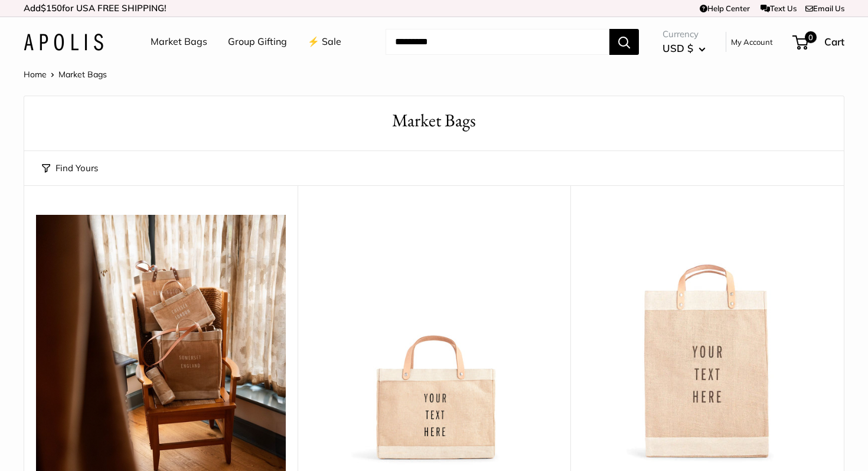  Describe the element at coordinates (51, 8) in the screenshot. I see `span: $150` at that location.